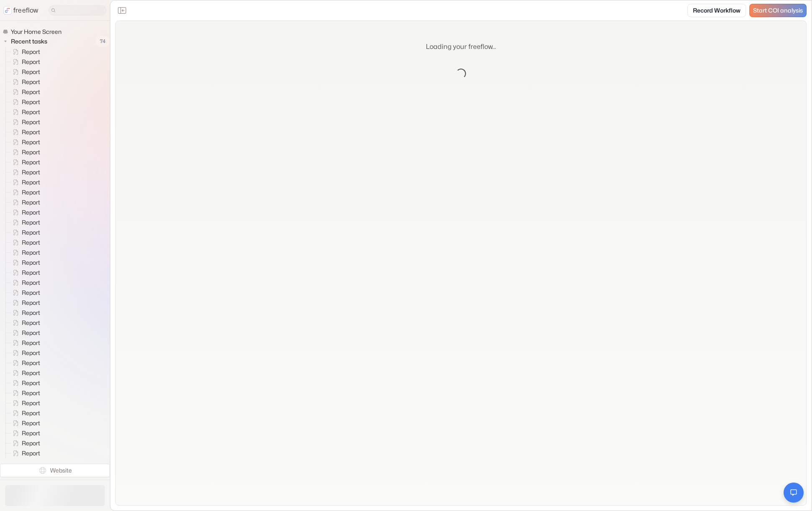 The image size is (812, 511). What do you see at coordinates (21, 10) in the screenshot?
I see `a: freeflow` at bounding box center [21, 10].